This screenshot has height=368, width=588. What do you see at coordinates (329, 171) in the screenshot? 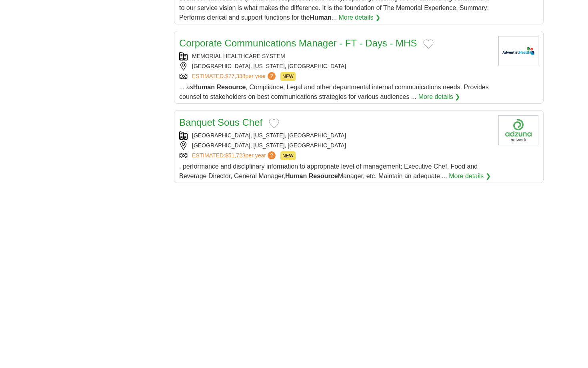
I see `span: , performance and disciplinary information to appropriate level of management; Executive Chef, Fo...` at bounding box center [329, 171].